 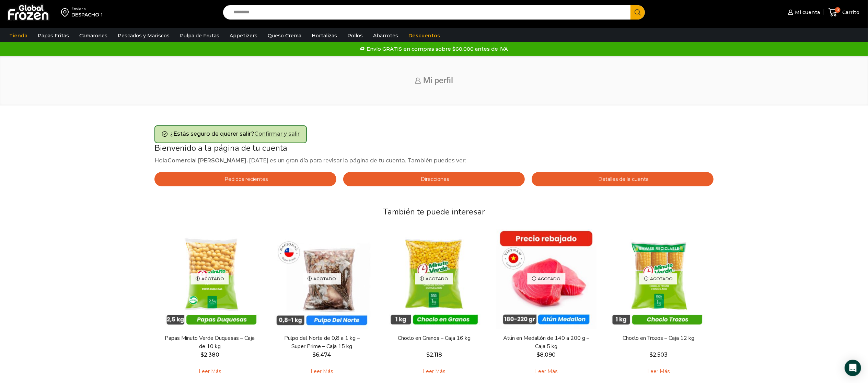 I want to click on a: Leé más sobre “Atún en Medallón de 140 a 200 g - Caja 5 kg”, so click(x=546, y=371).